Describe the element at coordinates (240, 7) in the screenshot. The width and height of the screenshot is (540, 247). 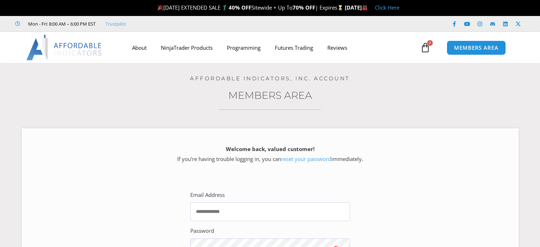
I see `strong: 40% OFF` at that location.